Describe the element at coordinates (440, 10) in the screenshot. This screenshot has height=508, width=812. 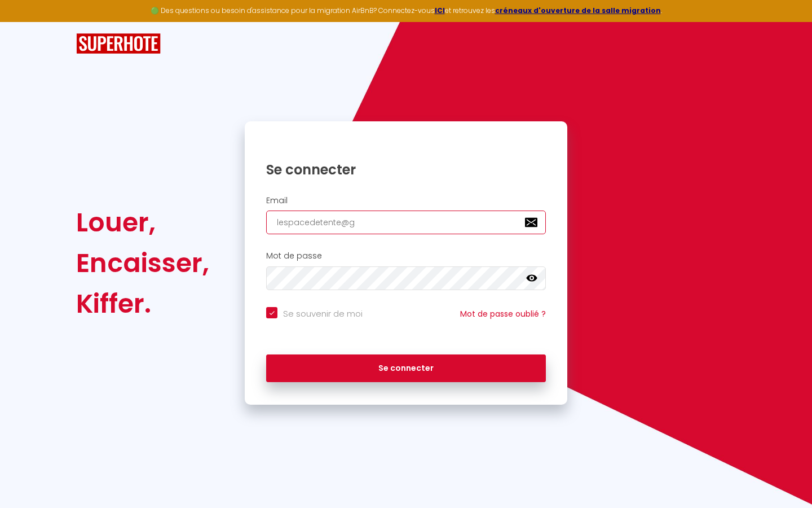
I see `a: ICI` at that location.